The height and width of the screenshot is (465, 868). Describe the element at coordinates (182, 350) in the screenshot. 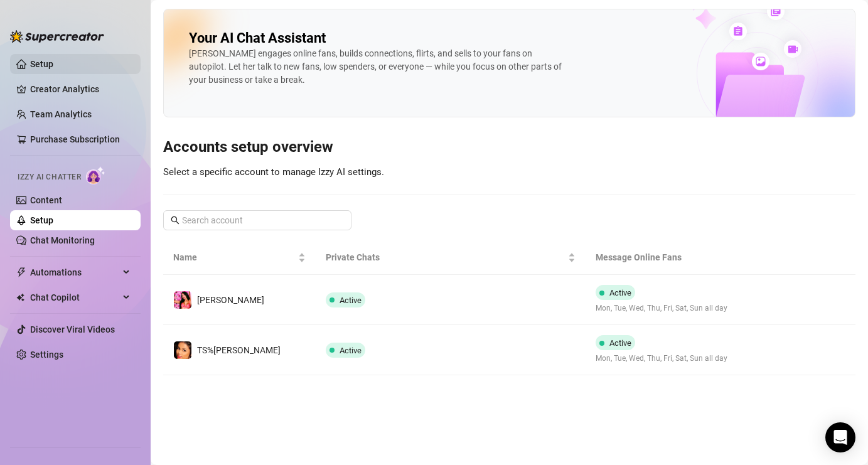

I see `img: TS%ANDREA` at that location.